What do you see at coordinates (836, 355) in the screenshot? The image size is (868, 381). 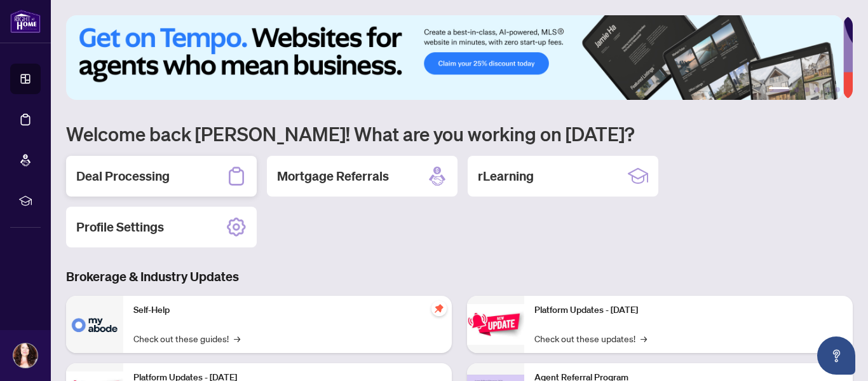 I see `button: Open asap` at bounding box center [836, 355].